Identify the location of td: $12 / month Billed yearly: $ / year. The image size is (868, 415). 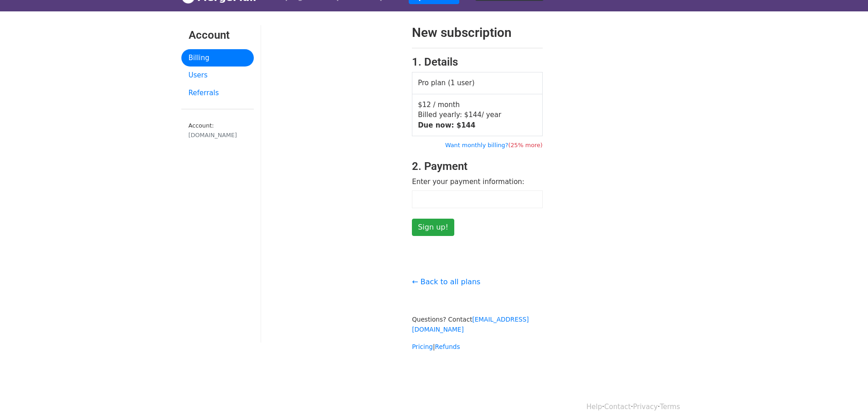
(478, 115).